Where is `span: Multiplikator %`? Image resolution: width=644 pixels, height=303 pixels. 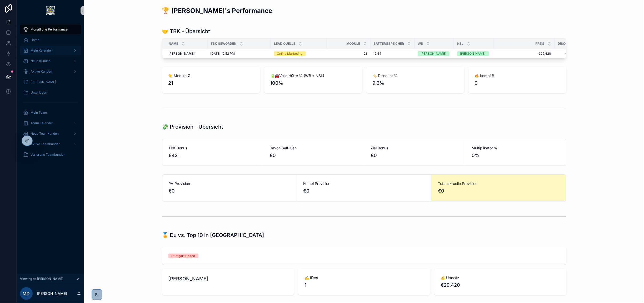 span: Multiplikator % is located at coordinates (515, 148).